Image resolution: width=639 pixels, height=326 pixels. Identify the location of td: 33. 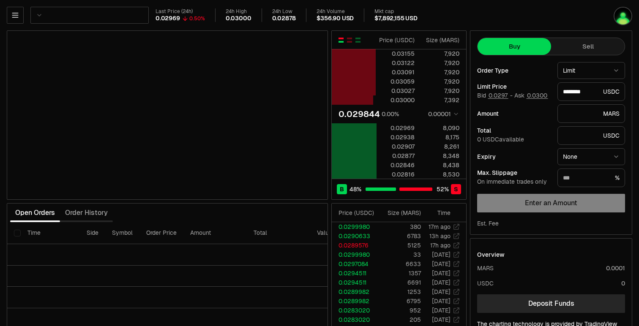
(400, 255).